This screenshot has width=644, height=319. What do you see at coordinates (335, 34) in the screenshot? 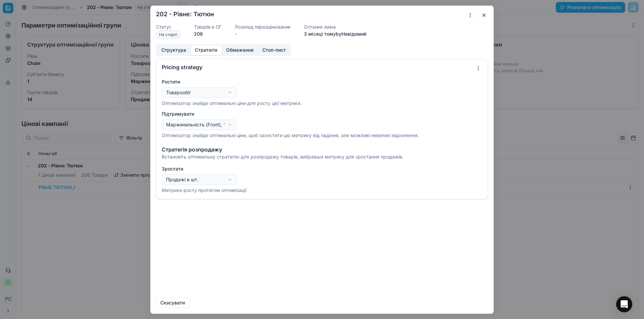
I see `p: 3 місяці тому by Невідомий` at bounding box center [335, 34].